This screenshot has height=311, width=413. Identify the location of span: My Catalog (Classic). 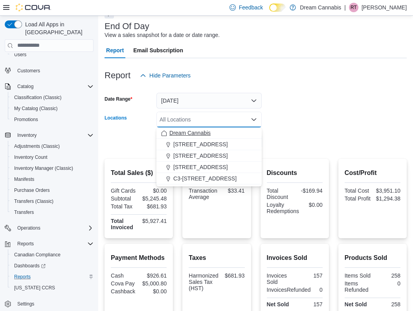
(52, 108).